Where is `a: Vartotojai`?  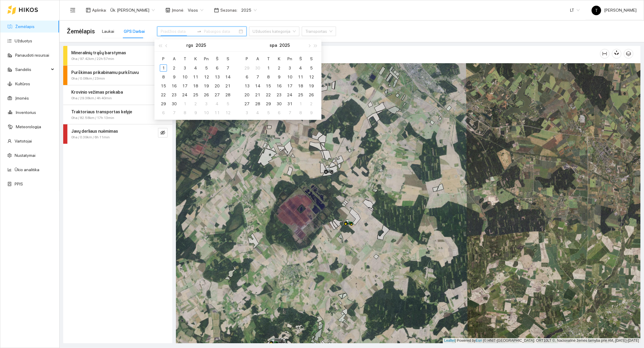
a: Vartotojai is located at coordinates (23, 141).